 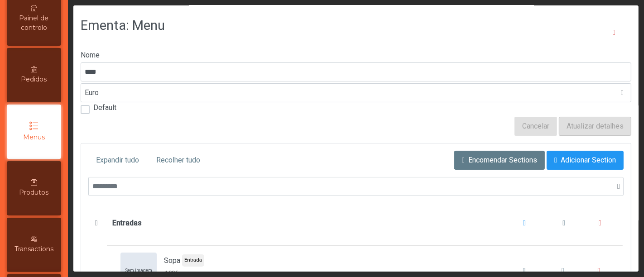 What do you see at coordinates (139, 270) in the screenshot?
I see `span: Sem imagem` at bounding box center [139, 270].